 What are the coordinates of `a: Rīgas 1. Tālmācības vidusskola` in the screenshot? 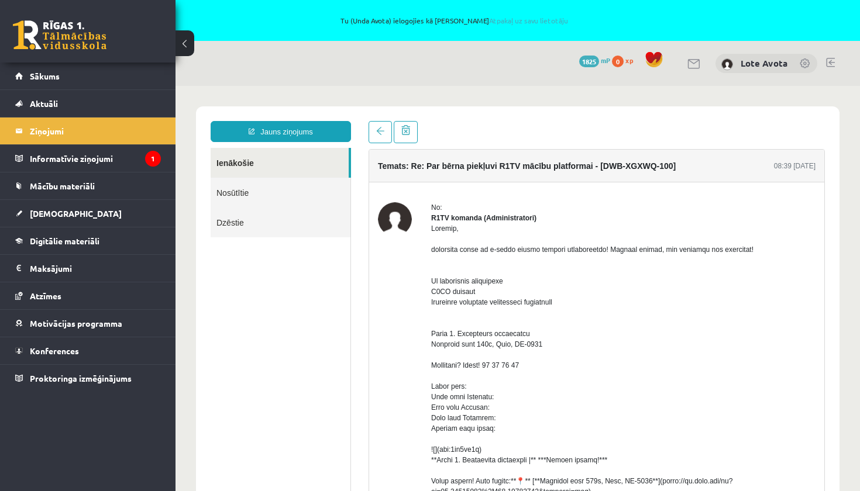 It's located at (60, 35).